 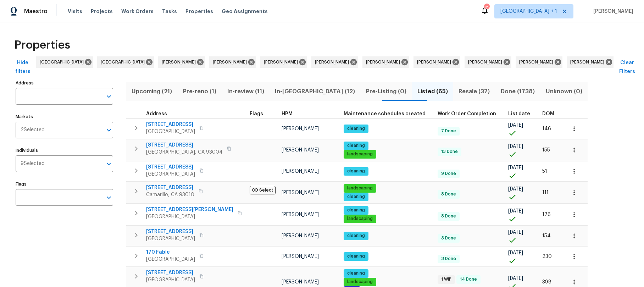 I want to click on span: 14 Done, so click(x=469, y=279).